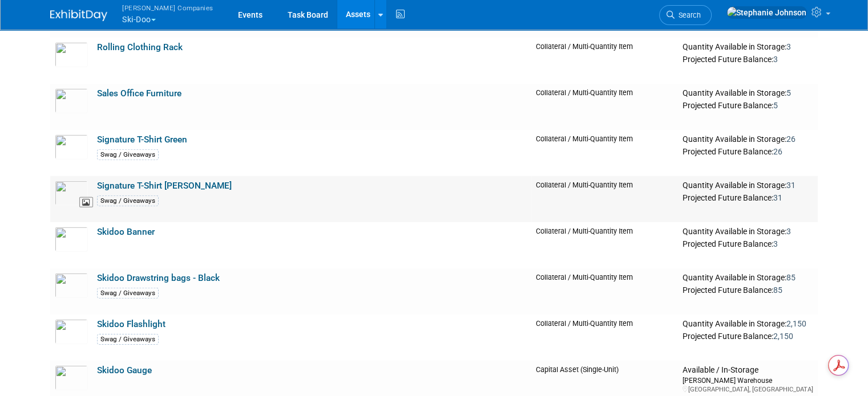 This screenshot has height=396, width=868. I want to click on a: Skidoo Drawstring bags - Black, so click(158, 278).